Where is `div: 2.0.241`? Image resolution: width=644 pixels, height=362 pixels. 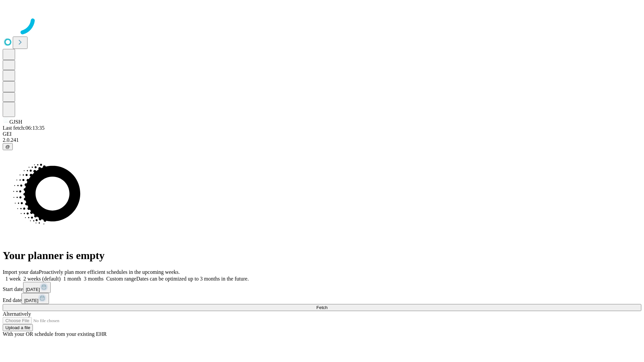
div: 2.0.241 is located at coordinates (322, 140).